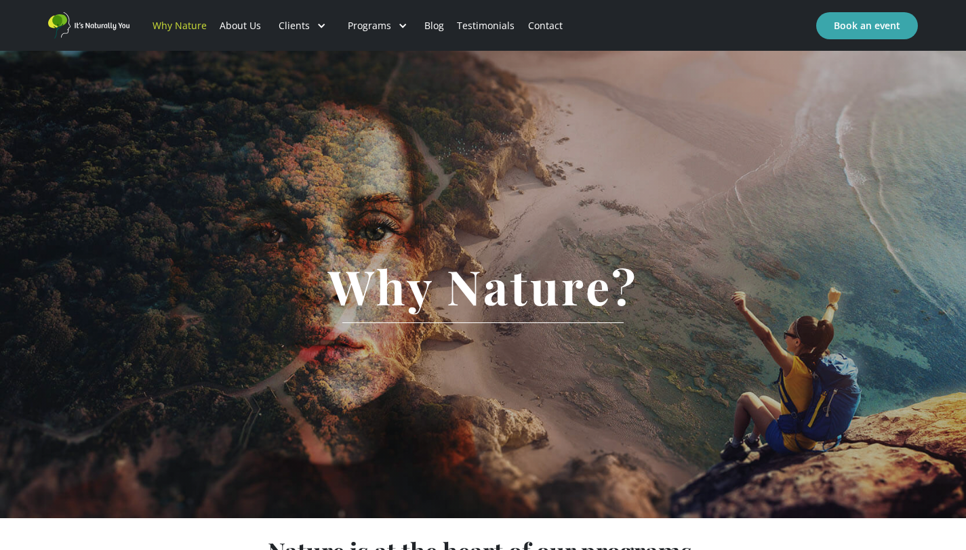 The image size is (966, 550). I want to click on a: home, so click(89, 25).